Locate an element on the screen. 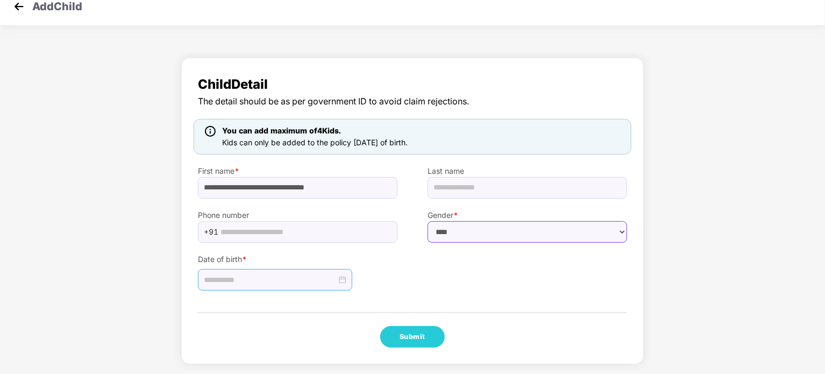  span: The detail should be as per government ID to avoid claim rejections. is located at coordinates (412, 101).